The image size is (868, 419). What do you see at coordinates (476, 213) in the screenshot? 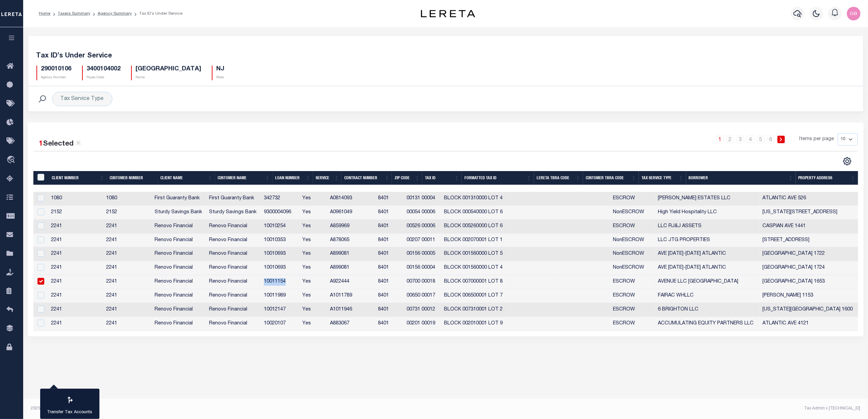
I see `td: BLOCK 000540000 LOT 6` at bounding box center [476, 213].